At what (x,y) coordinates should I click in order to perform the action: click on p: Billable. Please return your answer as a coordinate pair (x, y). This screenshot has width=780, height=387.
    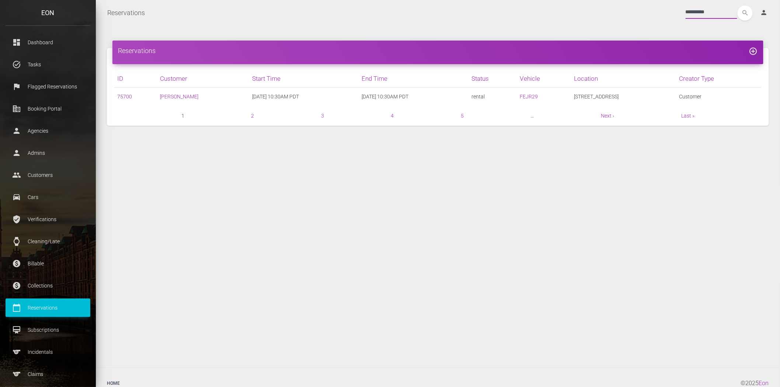
    Looking at the image, I should click on (48, 263).